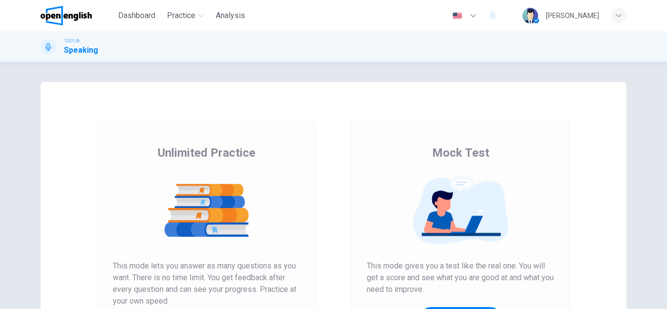 The height and width of the screenshot is (309, 667). I want to click on img: OpenEnglish logo, so click(66, 16).